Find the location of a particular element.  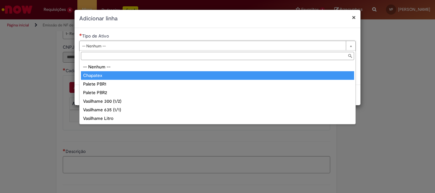

div: Vasilhame 635 (1/1) is located at coordinates (217, 110).